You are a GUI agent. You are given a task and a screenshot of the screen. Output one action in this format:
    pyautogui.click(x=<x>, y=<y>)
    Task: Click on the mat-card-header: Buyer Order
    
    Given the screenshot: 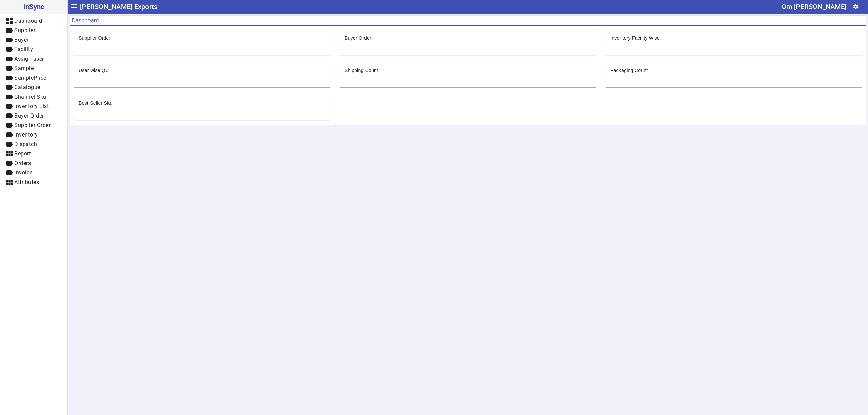 What is the action you would take?
    pyautogui.click(x=468, y=35)
    